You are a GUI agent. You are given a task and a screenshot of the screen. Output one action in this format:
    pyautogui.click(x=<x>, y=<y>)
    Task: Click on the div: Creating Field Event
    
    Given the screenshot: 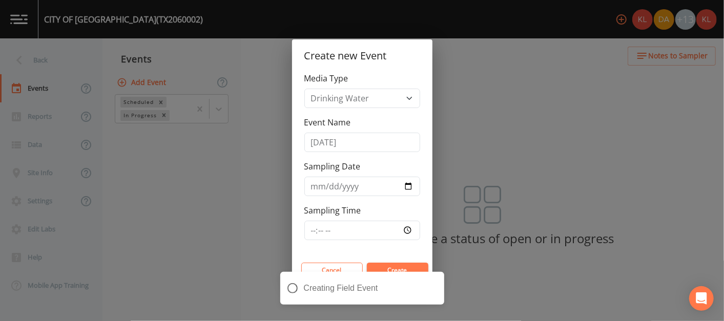 What is the action you would take?
    pyautogui.click(x=362, y=289)
    